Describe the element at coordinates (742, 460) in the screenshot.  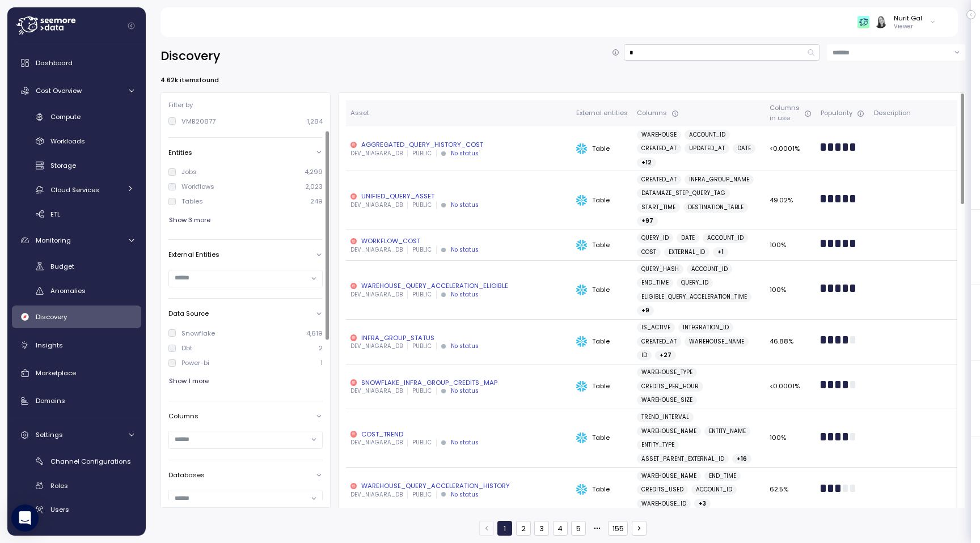
I see `span: + 16` at that location.